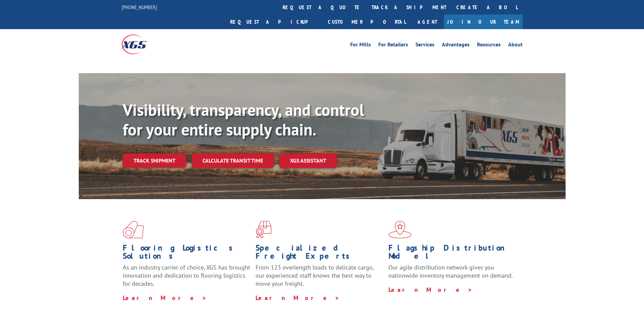 The width and height of the screenshot is (644, 320). Describe the element at coordinates (425, 46) in the screenshot. I see `a: Services` at that location.